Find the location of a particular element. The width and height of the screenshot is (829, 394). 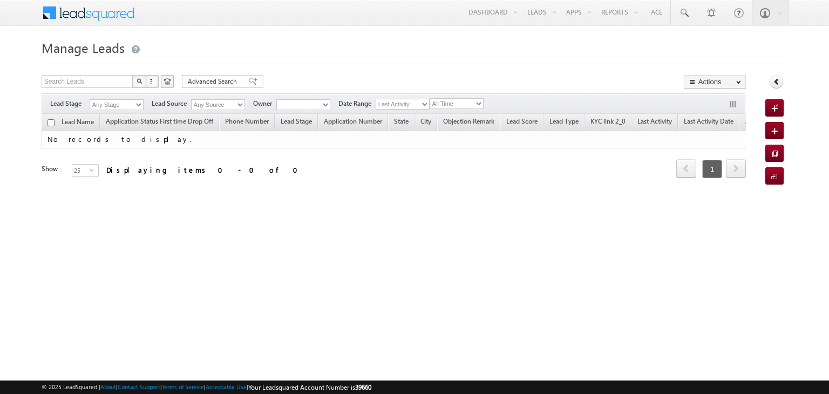

a: Phone Number is located at coordinates (247, 123).